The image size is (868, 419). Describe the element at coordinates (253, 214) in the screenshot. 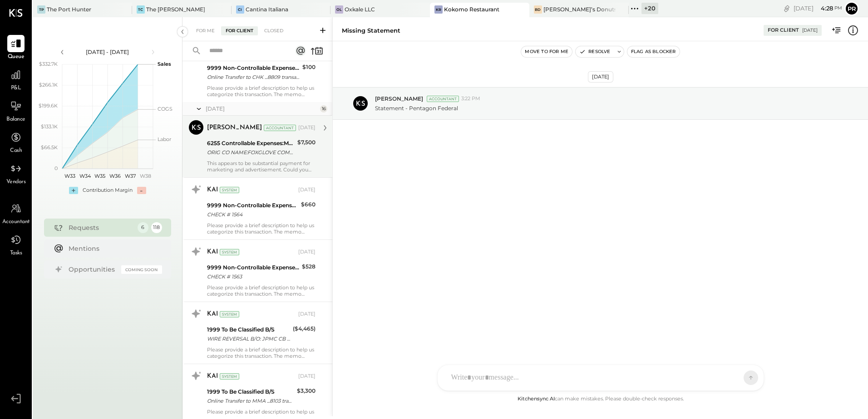

I see `div: CHECK # 1564` at that location.